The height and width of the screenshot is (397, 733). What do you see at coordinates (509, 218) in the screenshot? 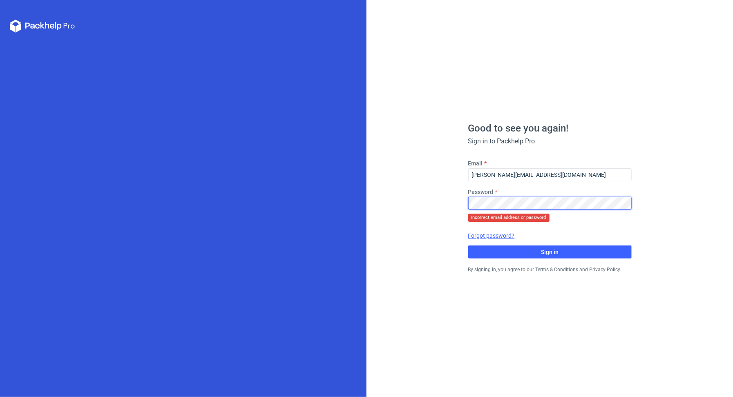
I see `small: Incorrect email address or password` at bounding box center [509, 218].